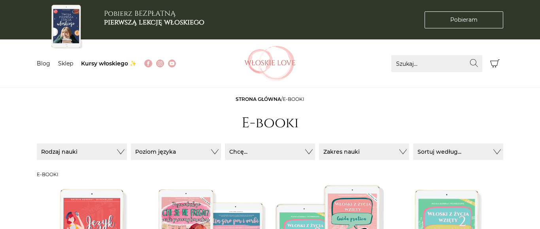 The width and height of the screenshot is (540, 229). What do you see at coordinates (494, 64) in the screenshot?
I see `button: Koszyk` at bounding box center [494, 64].